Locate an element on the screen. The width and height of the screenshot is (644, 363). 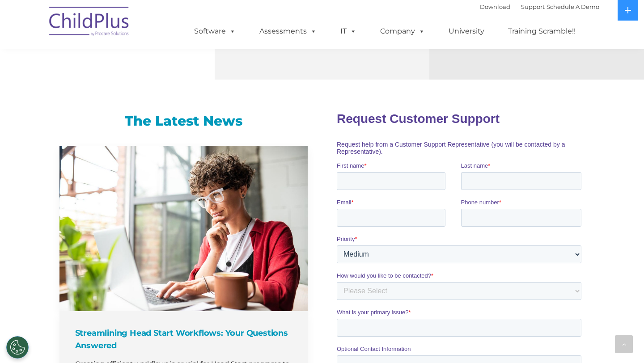
a: Software is located at coordinates (215, 31).